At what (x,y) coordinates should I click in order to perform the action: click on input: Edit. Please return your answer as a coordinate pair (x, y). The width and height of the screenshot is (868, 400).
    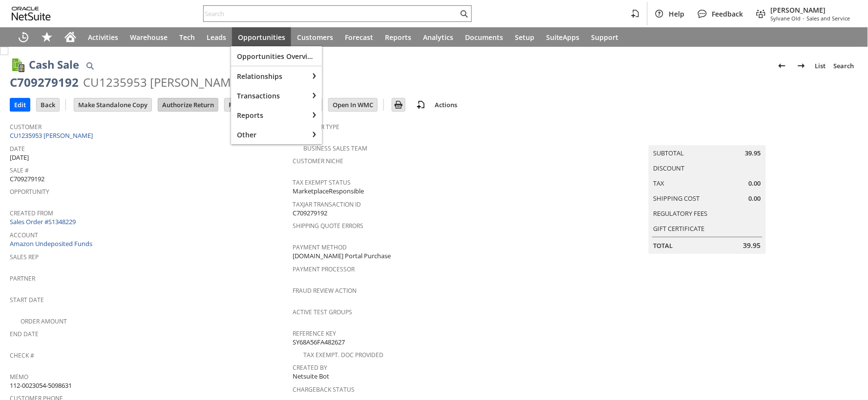
    Looking at the image, I should click on (20, 104).